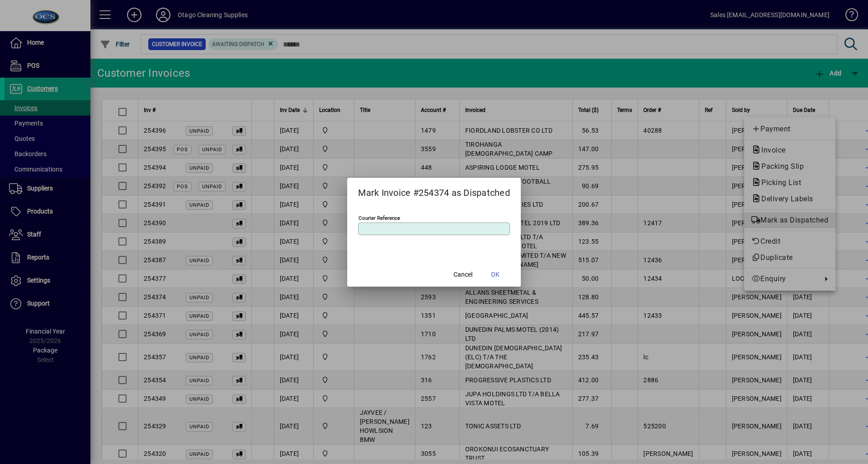  I want to click on button: Cancel, so click(463, 275).